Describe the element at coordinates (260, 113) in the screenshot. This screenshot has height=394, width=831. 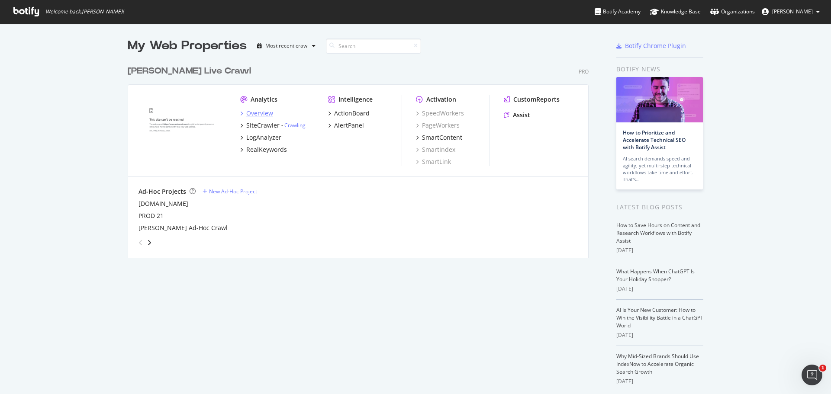
I see `div: Overview` at that location.